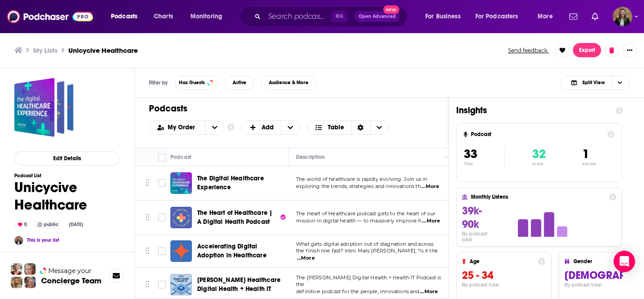 This screenshot has width=644, height=299. I want to click on button: Open AdvancedNew, so click(377, 16).